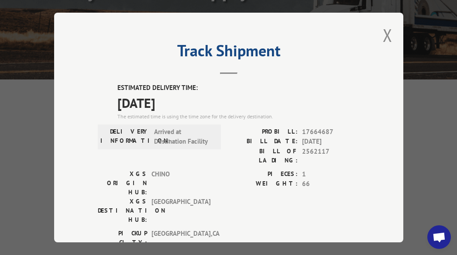  I want to click on div: The estimated time is using the time zone for the delivery destination., so click(238, 117).